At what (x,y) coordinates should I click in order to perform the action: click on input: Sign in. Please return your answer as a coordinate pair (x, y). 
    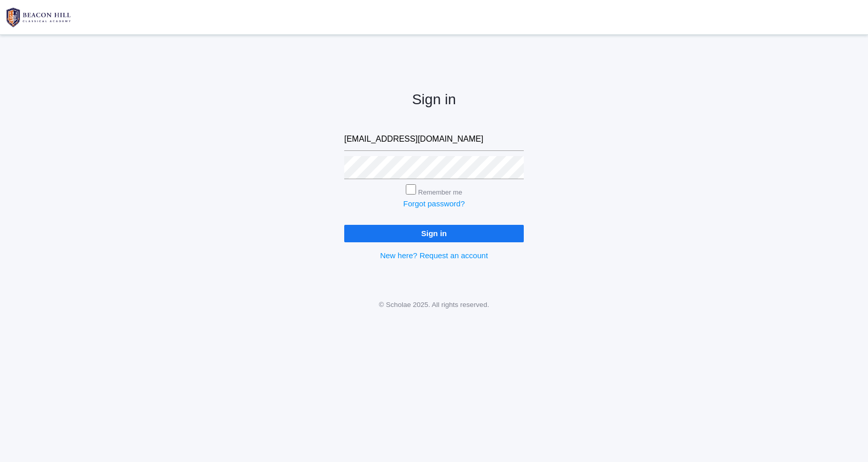
    Looking at the image, I should click on (434, 233).